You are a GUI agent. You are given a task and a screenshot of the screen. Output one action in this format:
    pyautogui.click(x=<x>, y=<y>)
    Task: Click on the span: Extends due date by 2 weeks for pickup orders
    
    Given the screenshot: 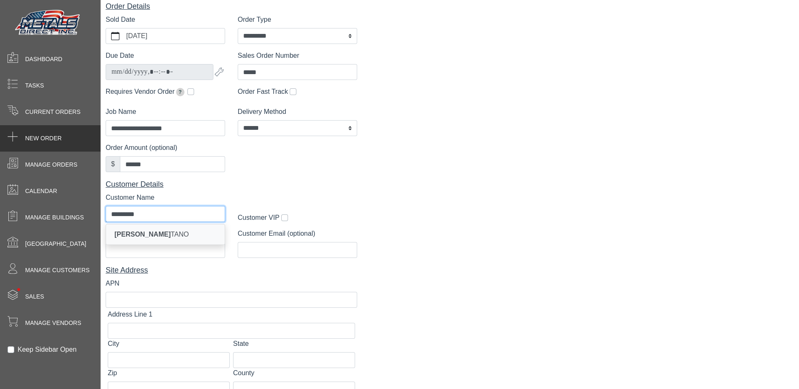 What is the action you would take?
    pyautogui.click(x=180, y=92)
    